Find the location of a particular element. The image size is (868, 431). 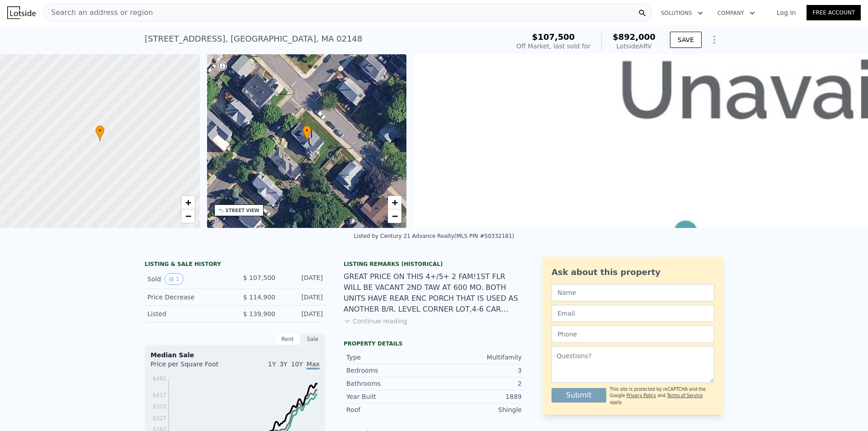

div: Multifamily is located at coordinates (478, 357).